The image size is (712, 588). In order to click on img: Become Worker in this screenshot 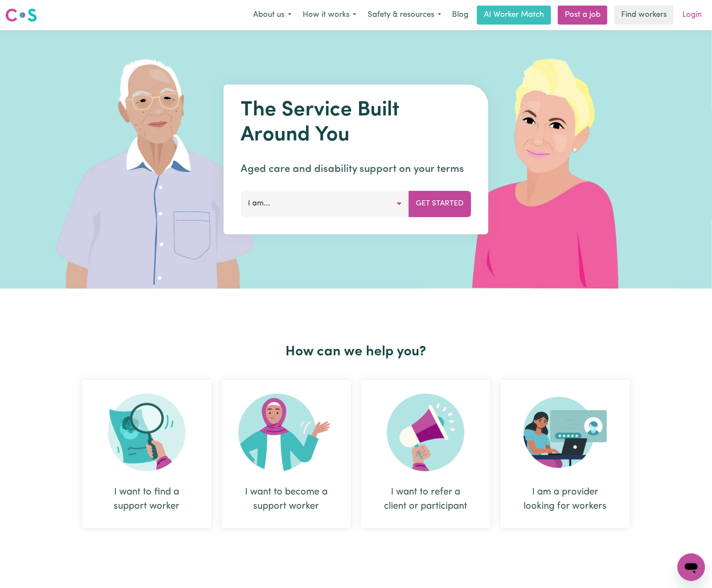, I will do `click(286, 432)`.